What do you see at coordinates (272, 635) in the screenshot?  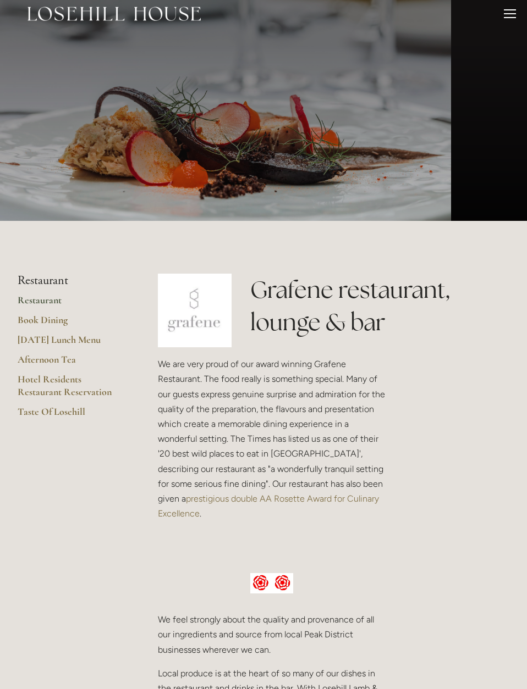 I see `p: We feel strongly about the quality and provenance of all our ingredients and source from local Pe...` at bounding box center [272, 635].